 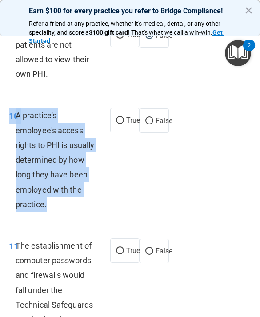 I want to click on span: A practice's employee's access rights to PHI is usually determined by how long they have been emp..., so click(x=55, y=160).